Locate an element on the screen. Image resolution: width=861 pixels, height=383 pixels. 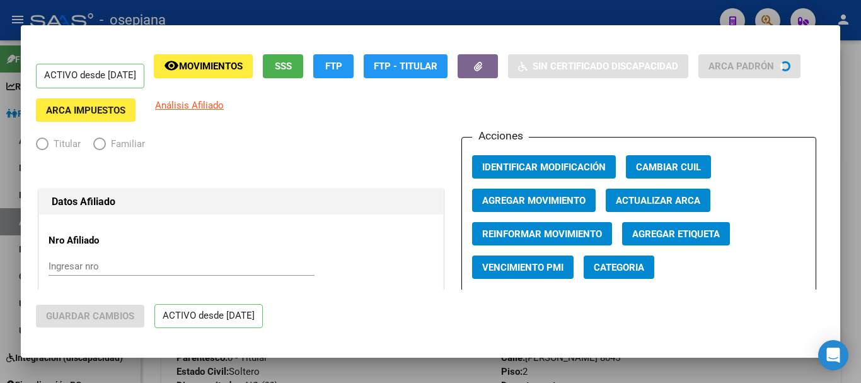
span: Reinformar Movimiento is located at coordinates (542, 234).